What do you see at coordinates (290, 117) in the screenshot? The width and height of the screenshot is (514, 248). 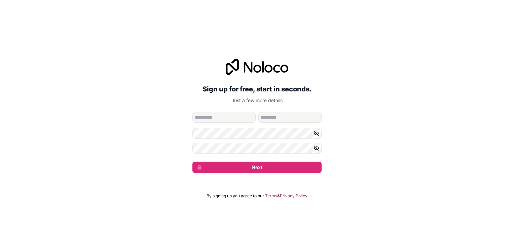 I see `input: family-name` at bounding box center [290, 117].